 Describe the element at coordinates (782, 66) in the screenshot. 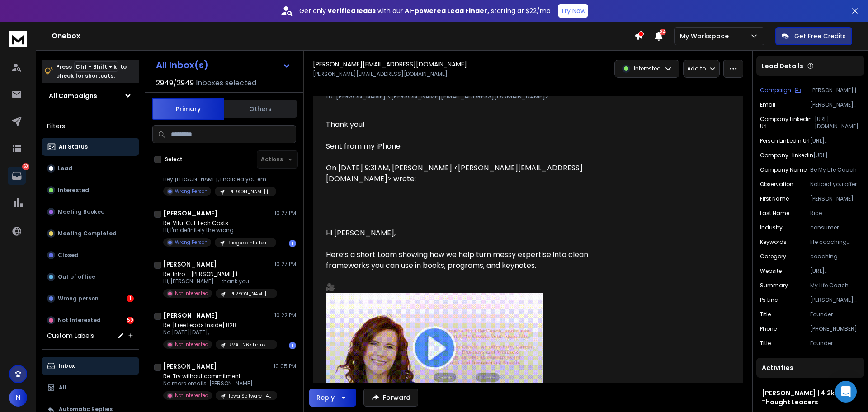

I see `p: Lead Details` at that location.